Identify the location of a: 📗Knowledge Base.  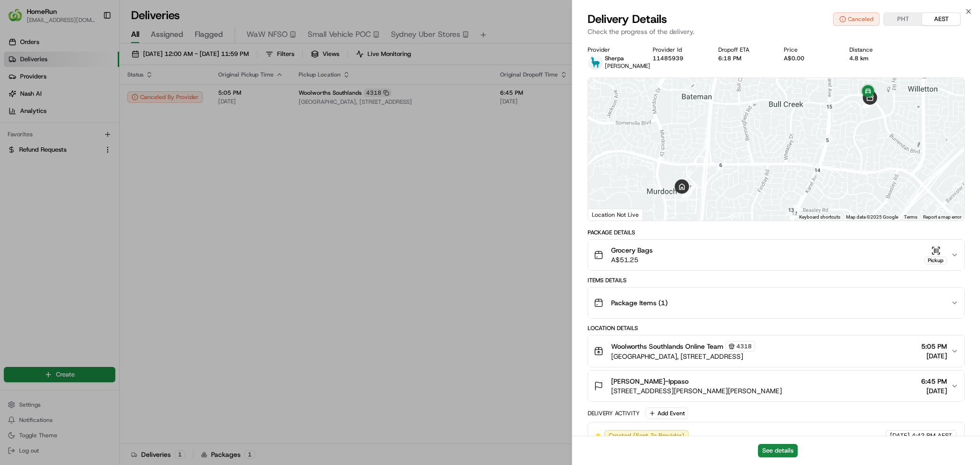
(41, 144).